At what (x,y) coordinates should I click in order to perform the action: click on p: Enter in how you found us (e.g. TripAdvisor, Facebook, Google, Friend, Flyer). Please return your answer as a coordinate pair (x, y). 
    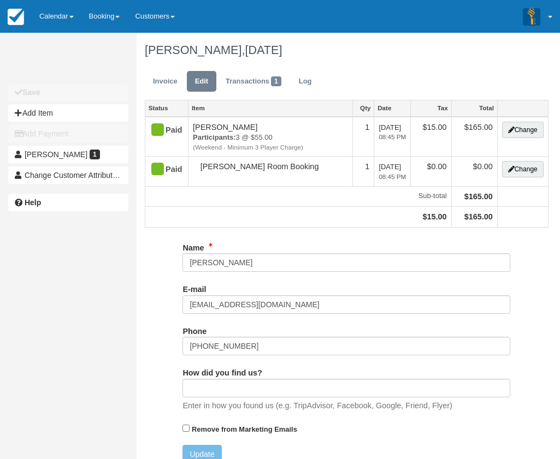
    Looking at the image, I should click on (317, 406).